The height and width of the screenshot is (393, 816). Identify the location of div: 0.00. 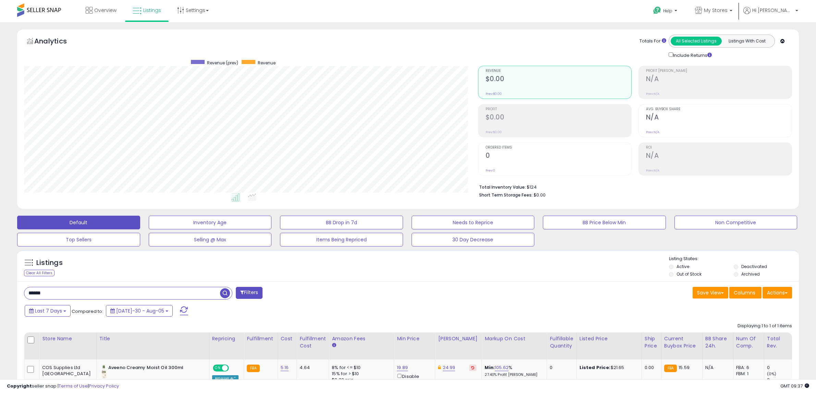
(650, 368).